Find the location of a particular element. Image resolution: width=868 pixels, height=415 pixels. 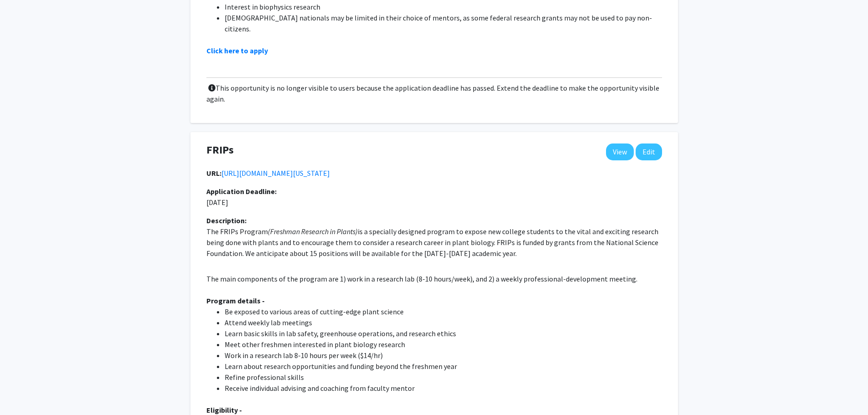

span: The FRIPs Program is located at coordinates (237, 231).